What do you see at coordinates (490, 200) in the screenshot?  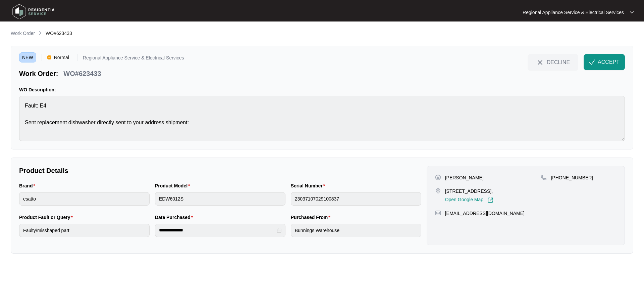 I see `img: Link-External` at bounding box center [490, 200].